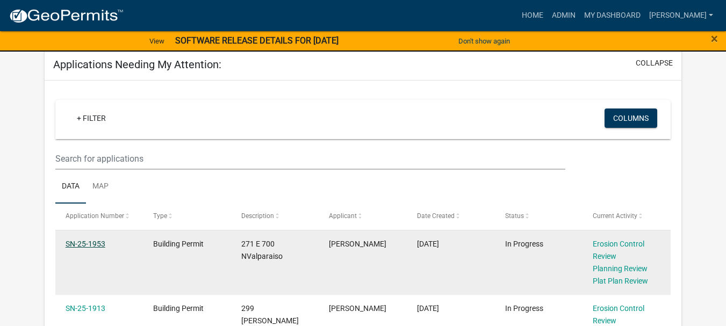 The width and height of the screenshot is (726, 326). Describe the element at coordinates (564, 16) in the screenshot. I see `a: Admin` at that location.